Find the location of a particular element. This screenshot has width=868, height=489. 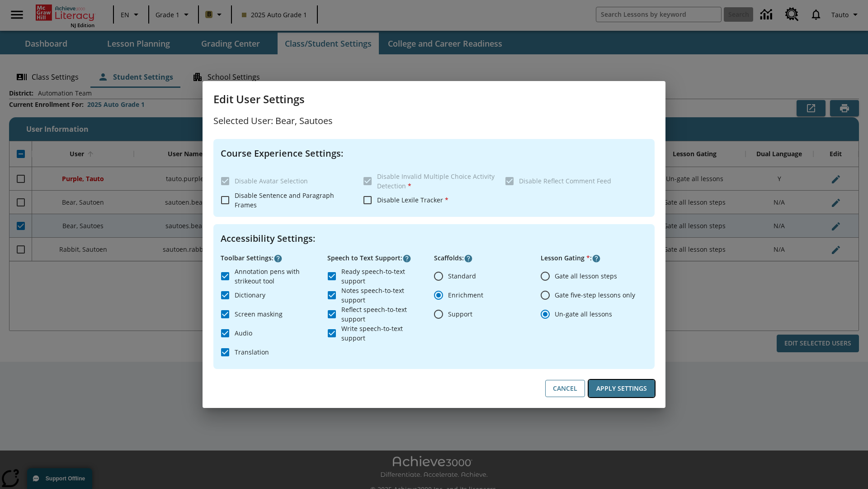

h4: Course Experience Settings : is located at coordinates (434, 154).